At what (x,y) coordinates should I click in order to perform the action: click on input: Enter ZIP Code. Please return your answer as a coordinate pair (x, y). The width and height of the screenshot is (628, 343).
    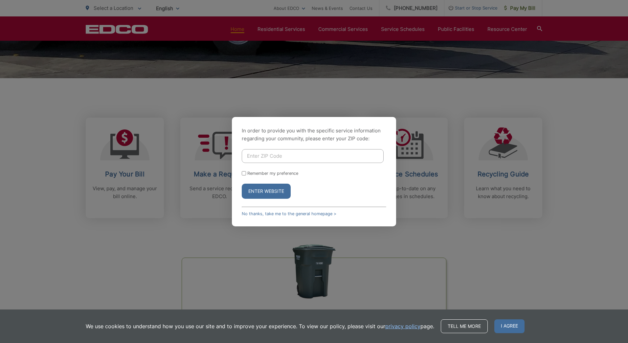
    Looking at the image, I should click on (313, 156).